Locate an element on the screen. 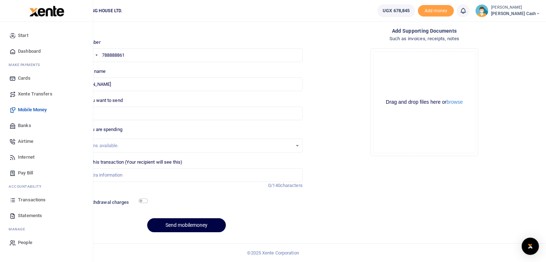 The width and height of the screenshot is (546, 262). span: Airtime is located at coordinates (25, 141).